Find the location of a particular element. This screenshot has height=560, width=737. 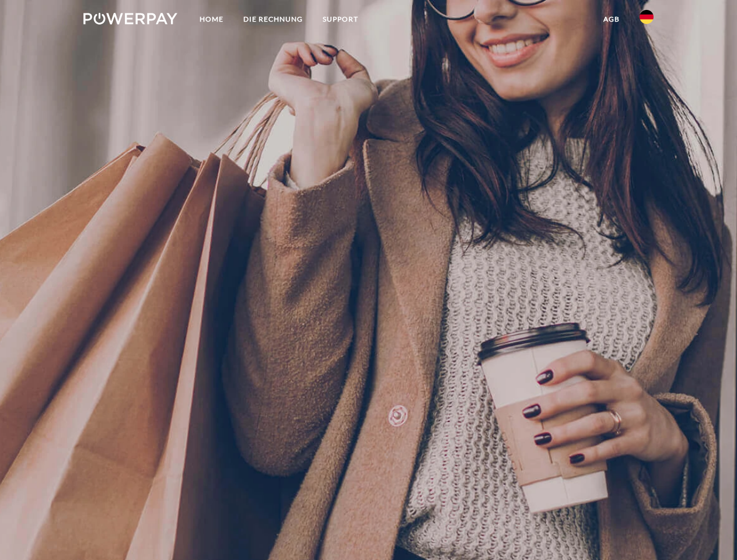

img: logo-powerpay-white.svg is located at coordinates (130, 18).